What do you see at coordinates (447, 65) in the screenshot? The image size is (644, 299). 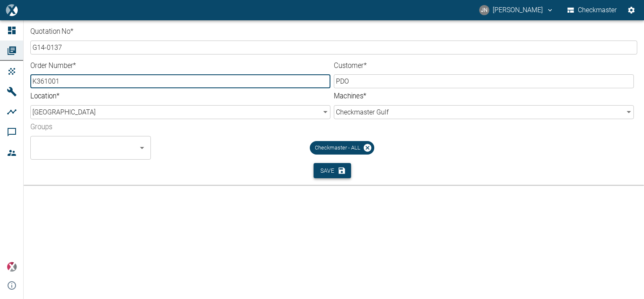 I see `label: Customer *` at bounding box center [447, 65].